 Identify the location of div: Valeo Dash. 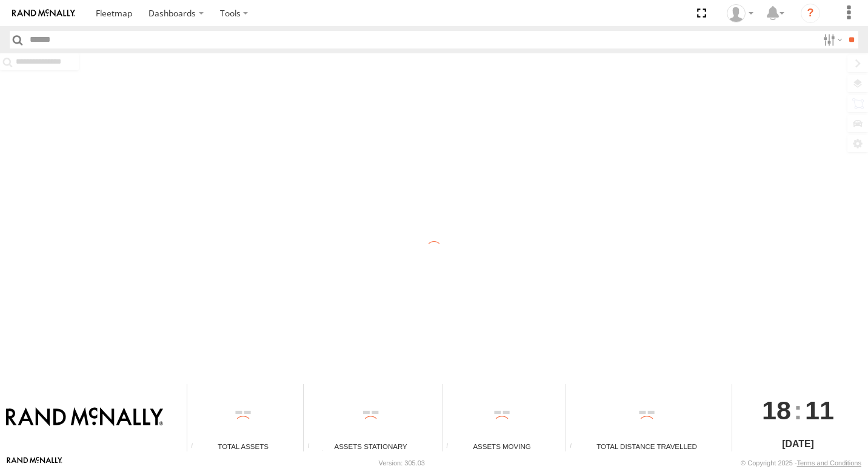
(740, 13).